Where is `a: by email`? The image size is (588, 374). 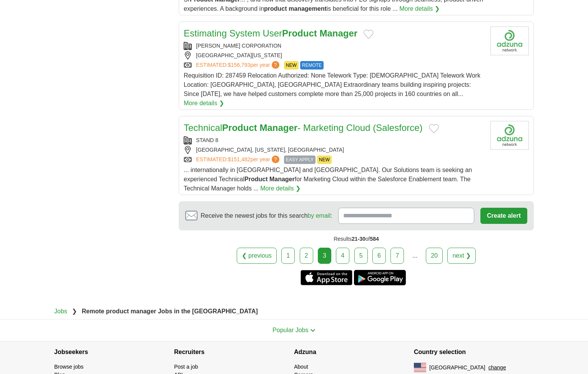 a: by email is located at coordinates (319, 215).